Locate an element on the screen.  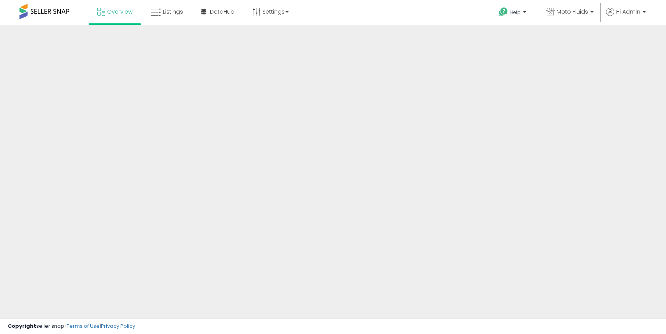
a: Terms of Use is located at coordinates (83, 326).